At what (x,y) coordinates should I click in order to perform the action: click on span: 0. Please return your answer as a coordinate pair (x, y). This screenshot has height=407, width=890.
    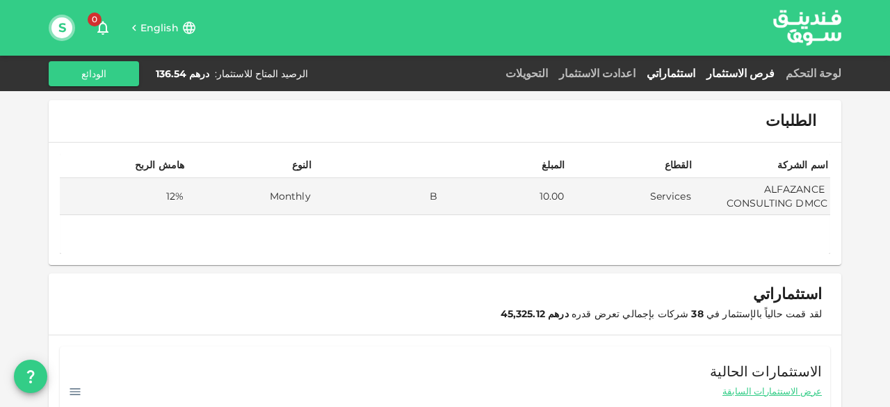
    Looking at the image, I should click on (95, 19).